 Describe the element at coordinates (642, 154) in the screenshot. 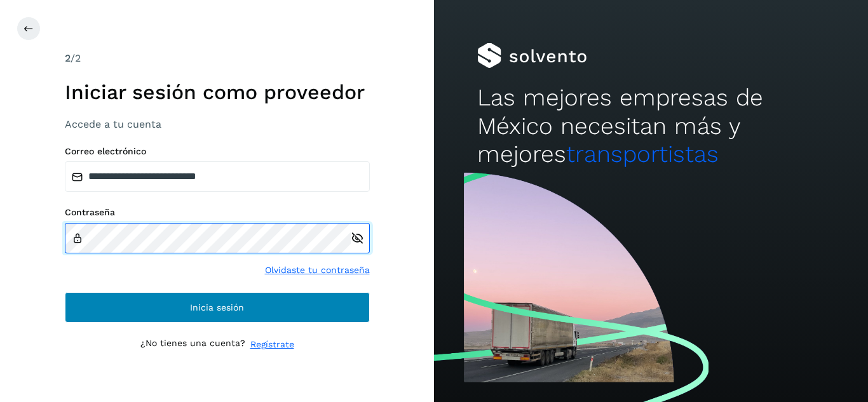

I see `span: transportistas` at that location.